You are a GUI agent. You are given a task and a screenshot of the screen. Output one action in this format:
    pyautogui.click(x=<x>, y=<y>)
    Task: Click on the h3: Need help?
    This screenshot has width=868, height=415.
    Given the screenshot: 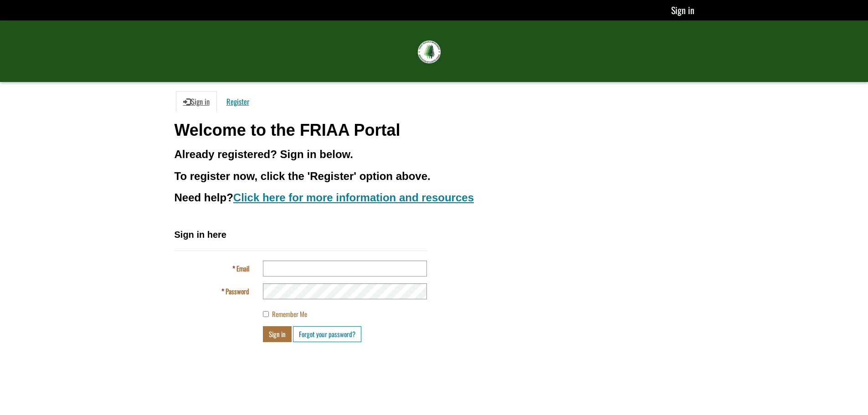 What is the action you would take?
    pyautogui.click(x=434, y=198)
    